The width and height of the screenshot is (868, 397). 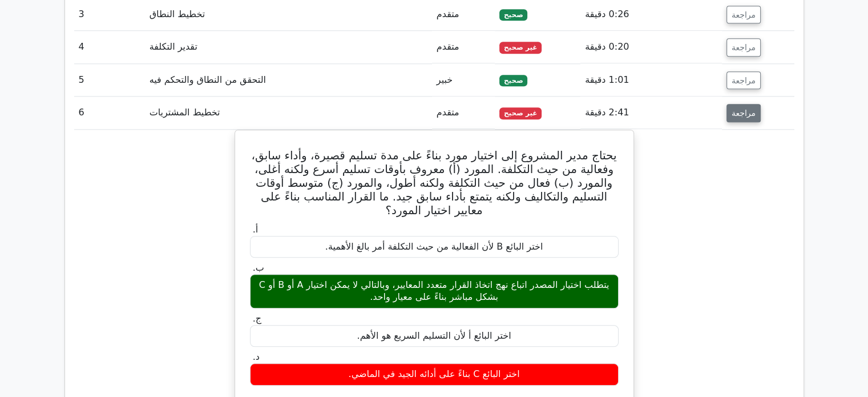 I want to click on font: يتطلب اختيار المصدر اتباع نهج اتخاذ القرار متعدد المعايير، وبالتالي لا يمكن اختيار A أو B أو C بش..., so click(x=434, y=291).